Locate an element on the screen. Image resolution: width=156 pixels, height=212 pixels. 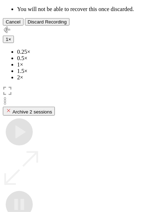
button: Discard Recording is located at coordinates (47, 22).